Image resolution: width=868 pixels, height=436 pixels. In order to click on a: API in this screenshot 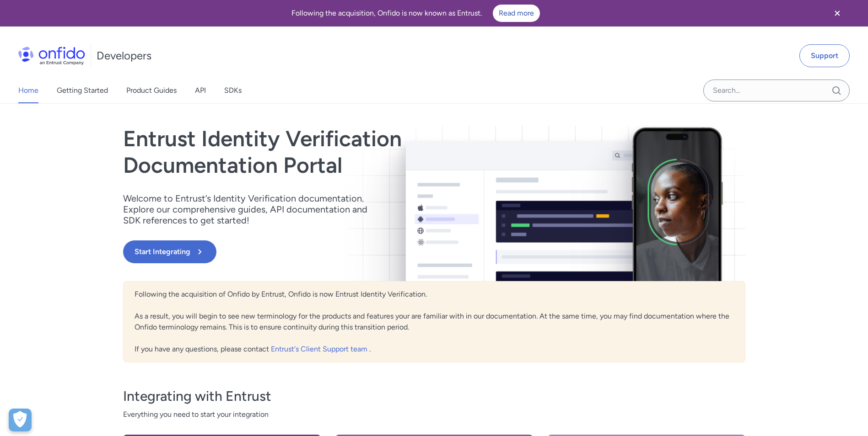, I will do `click(201, 91)`.